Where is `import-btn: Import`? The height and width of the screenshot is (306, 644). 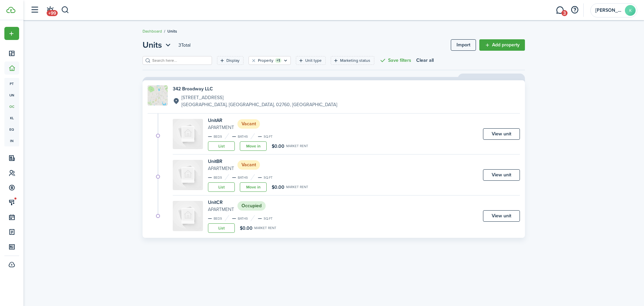
import-btn: Import is located at coordinates (463, 45).